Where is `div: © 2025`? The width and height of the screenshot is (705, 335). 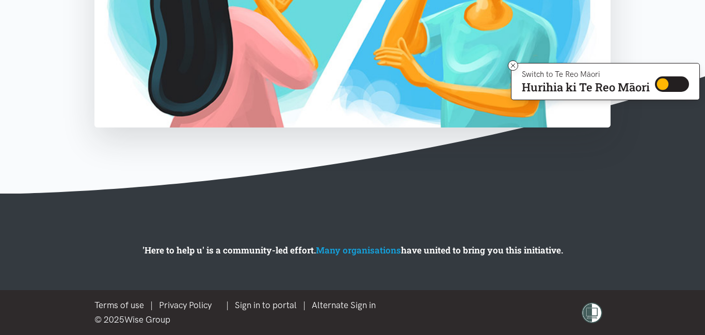 div: © 2025 is located at coordinates (238, 319).